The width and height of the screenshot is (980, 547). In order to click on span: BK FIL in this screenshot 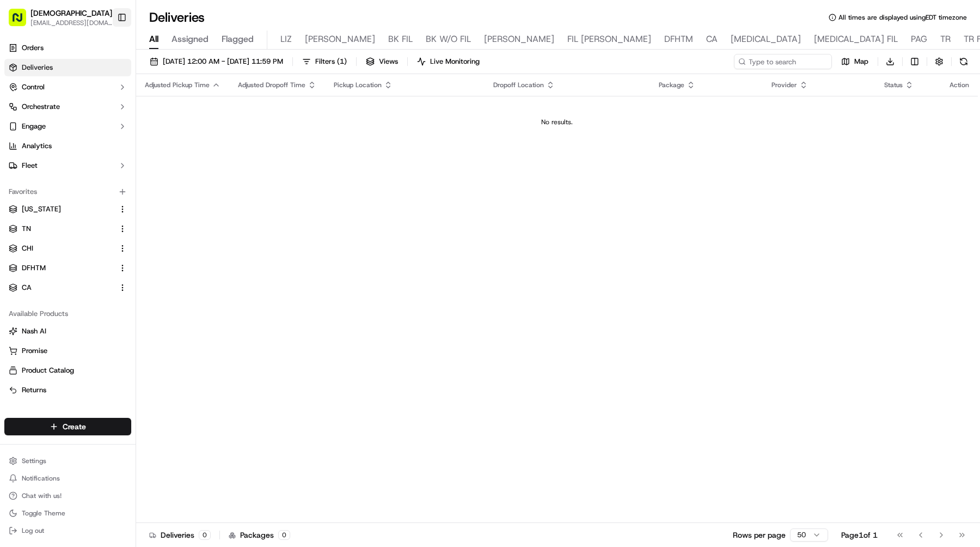, I will do `click(400, 39)`.